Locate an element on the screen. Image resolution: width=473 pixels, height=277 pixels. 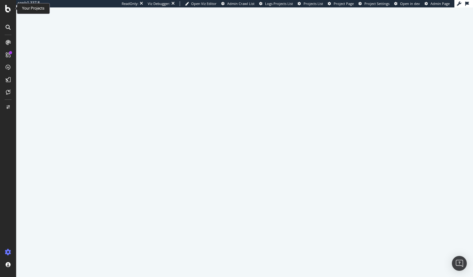
span: Open in dev is located at coordinates (410, 3).